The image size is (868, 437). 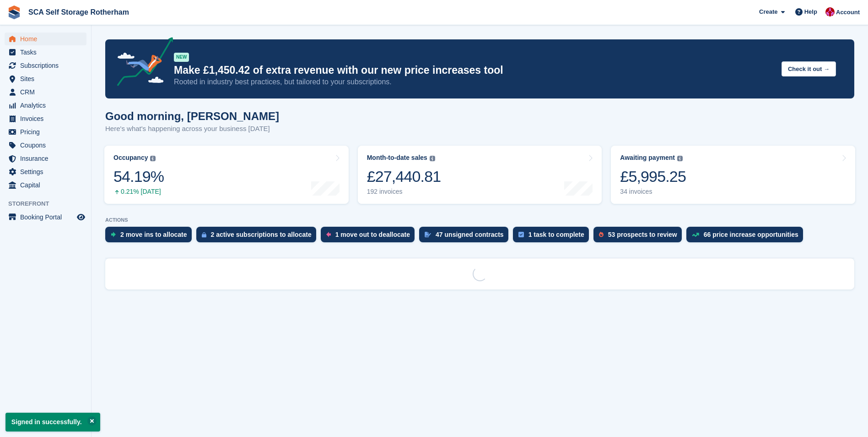 I want to click on span: Subscriptions, so click(x=48, y=66).